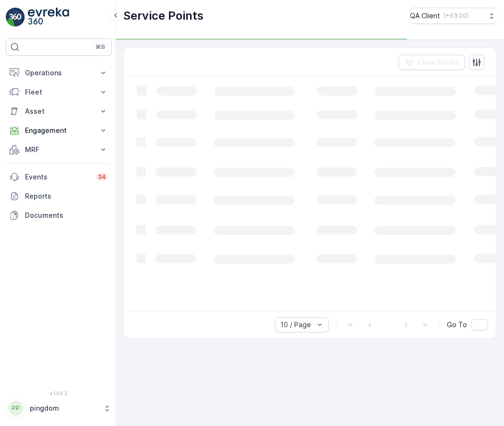 This screenshot has width=504, height=426. Describe the element at coordinates (58, 73) in the screenshot. I see `button: Operations` at that location.